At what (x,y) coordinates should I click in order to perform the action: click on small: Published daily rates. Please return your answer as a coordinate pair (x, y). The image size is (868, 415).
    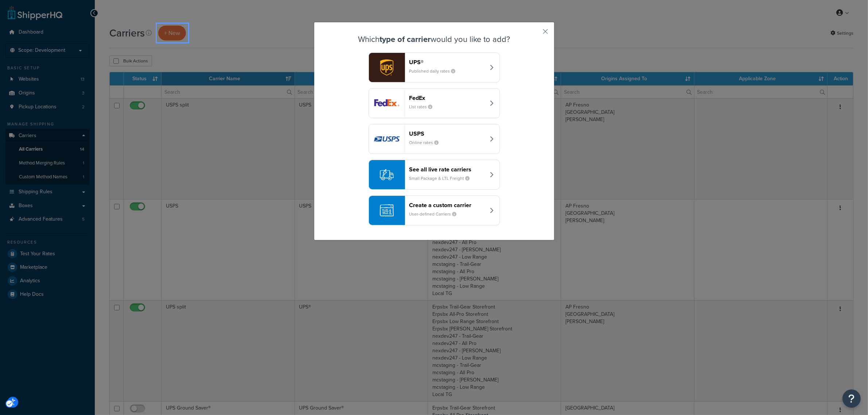
    Looking at the image, I should click on (435, 71).